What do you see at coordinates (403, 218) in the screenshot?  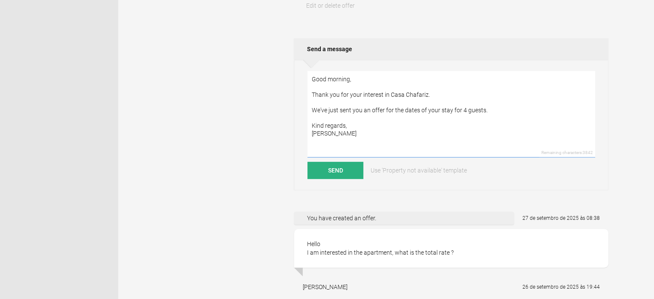 I see `div: You have created an offer.` at bounding box center [403, 218].